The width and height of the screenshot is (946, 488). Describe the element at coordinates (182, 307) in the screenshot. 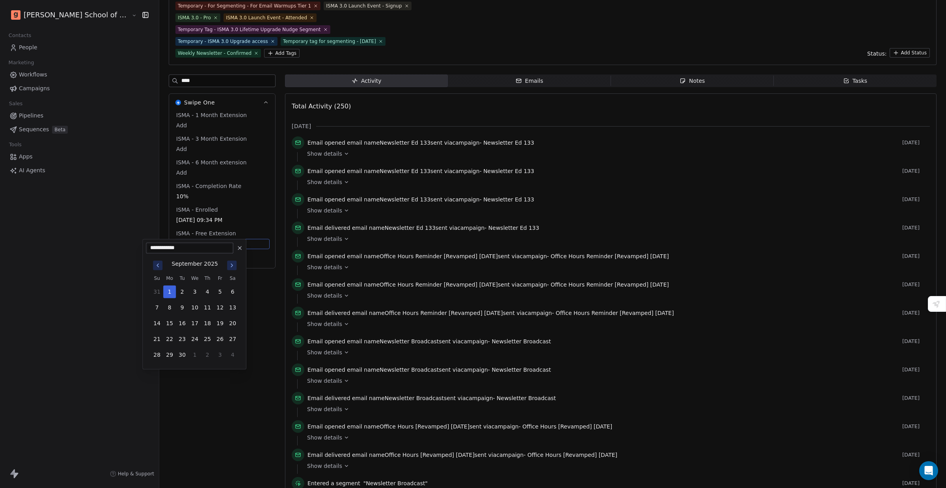

I see `button: 9` at that location.